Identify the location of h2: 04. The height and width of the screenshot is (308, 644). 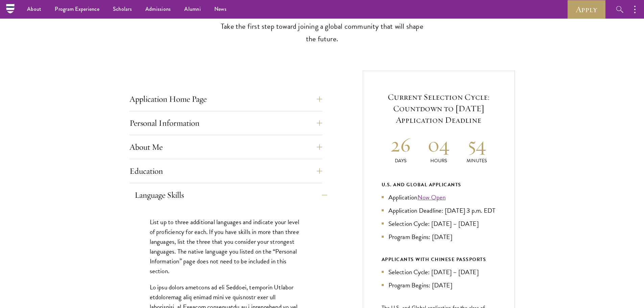
(439, 144).